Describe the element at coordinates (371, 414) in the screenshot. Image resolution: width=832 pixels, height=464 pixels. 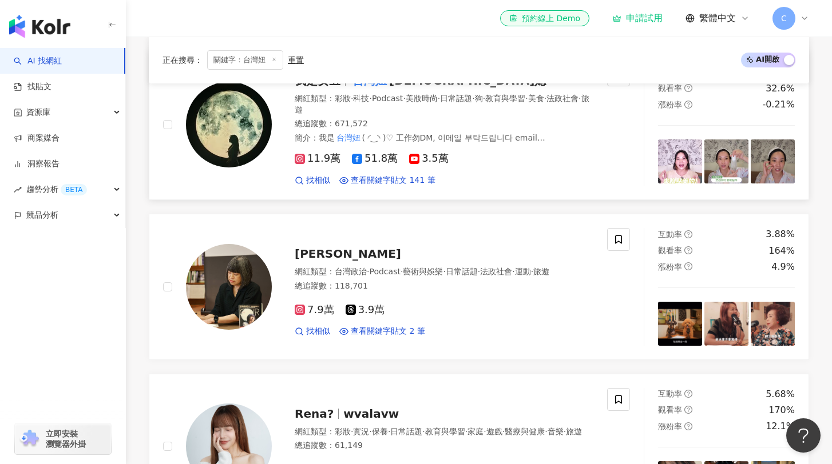
I see `span: wvalavw` at that location.